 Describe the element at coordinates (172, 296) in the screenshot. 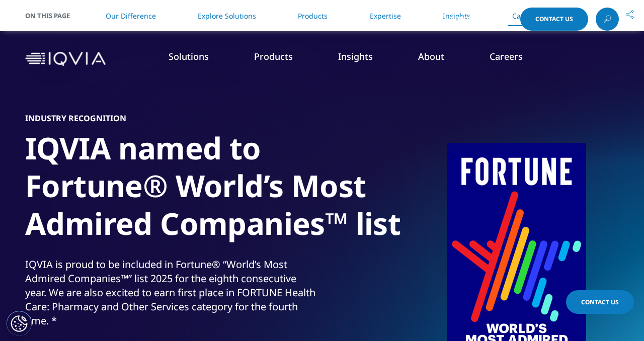

I see `p: IQVIA is proud to be included in Fortune® “World’s Most Admired Companies™” list 2025 for the eig...` at that location.